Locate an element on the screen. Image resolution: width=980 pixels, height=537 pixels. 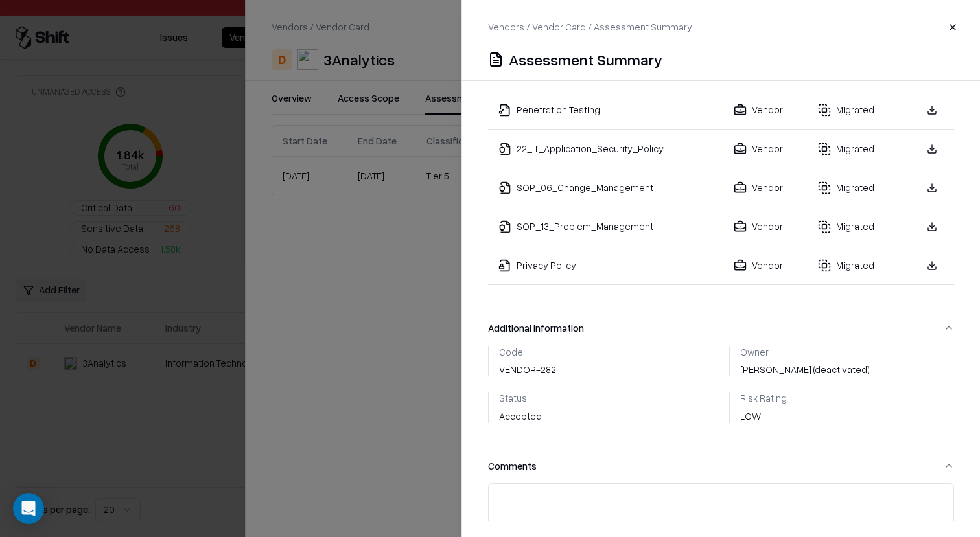
div: Accepted is located at coordinates (521, 407).